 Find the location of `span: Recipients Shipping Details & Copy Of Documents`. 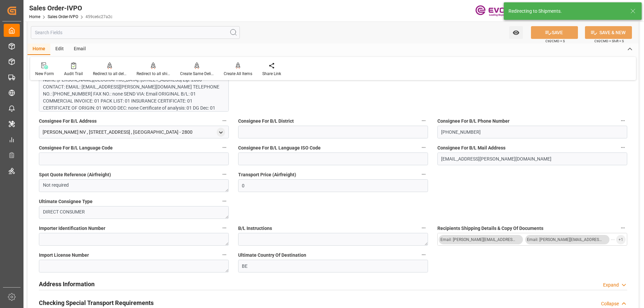

span: Recipients Shipping Details & Copy Of Documents is located at coordinates (491, 228).